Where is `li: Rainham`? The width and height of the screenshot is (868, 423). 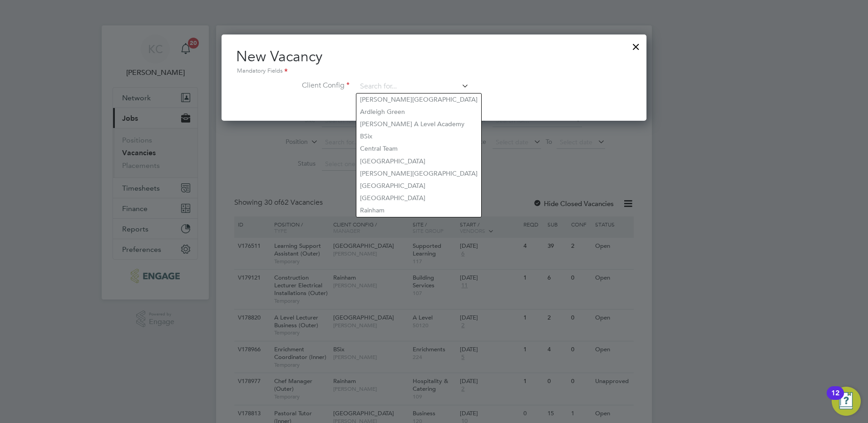
li: Rainham is located at coordinates (419, 211).